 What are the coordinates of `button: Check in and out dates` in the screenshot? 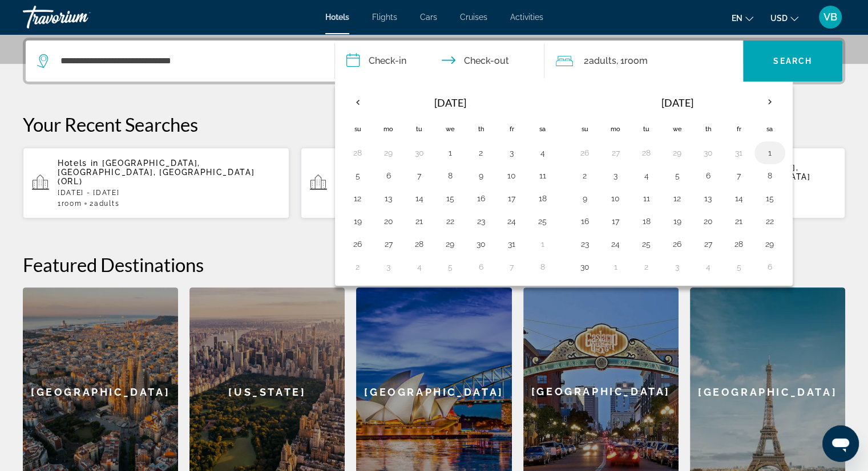 It's located at (440, 61).